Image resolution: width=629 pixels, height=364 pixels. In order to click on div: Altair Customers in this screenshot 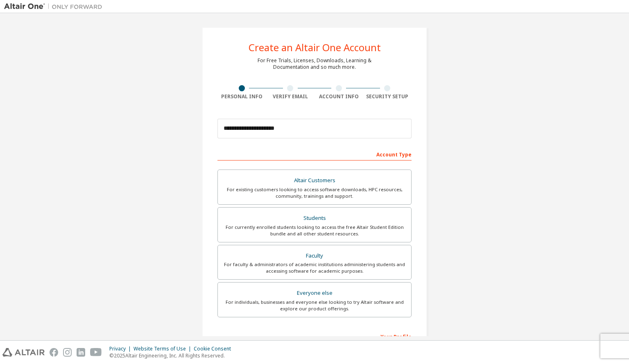, I will do `click(315, 181)`.